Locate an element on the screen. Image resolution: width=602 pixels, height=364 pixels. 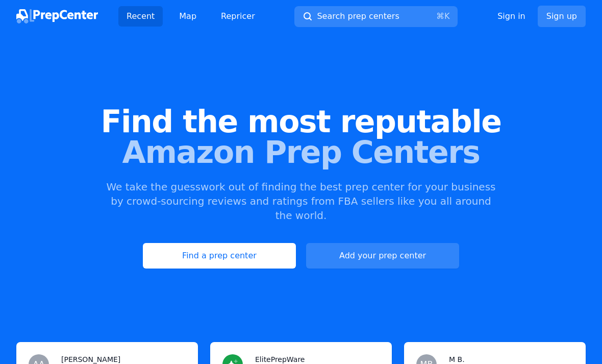
button: Search prep centers⌘K is located at coordinates (376, 17).